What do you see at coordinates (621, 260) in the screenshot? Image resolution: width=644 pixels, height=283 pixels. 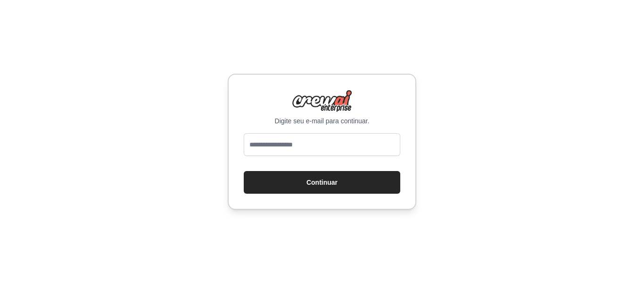 I see `div: Widget de bate-papo` at bounding box center [621, 260].